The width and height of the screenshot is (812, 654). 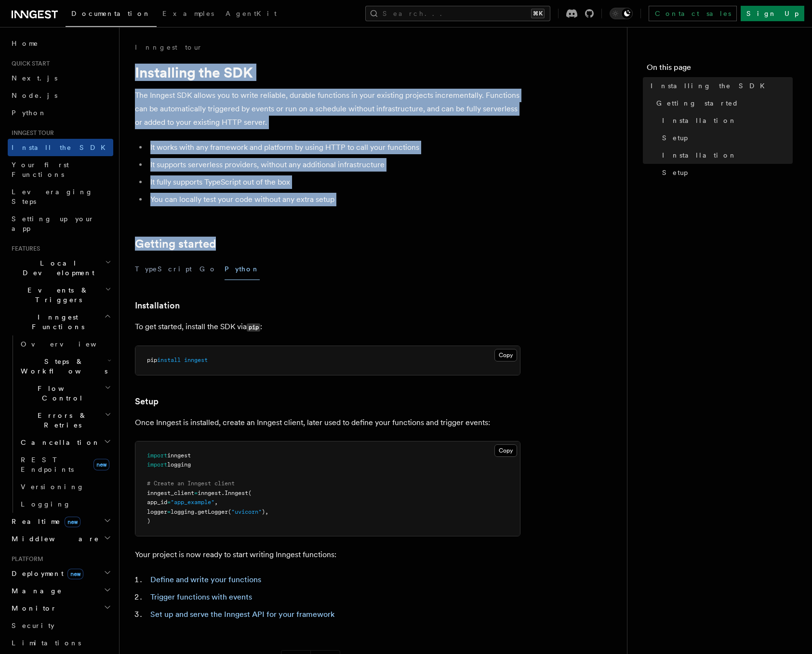 What do you see at coordinates (206, 579) in the screenshot?
I see `a: Define and write your functions` at bounding box center [206, 579].